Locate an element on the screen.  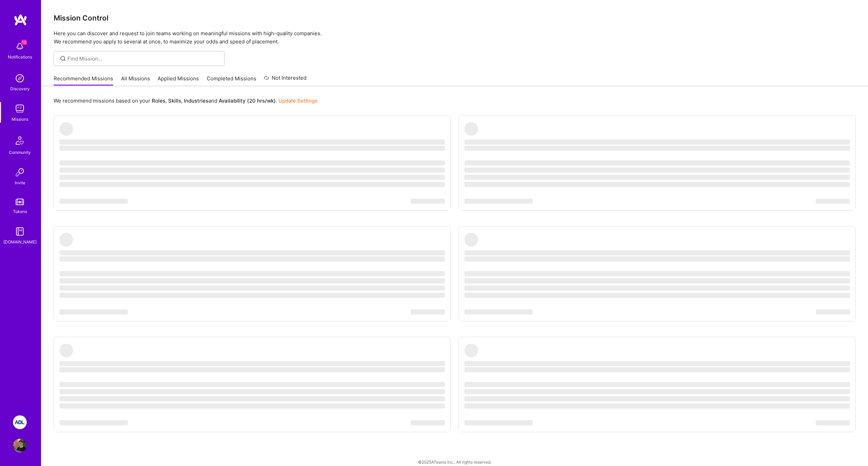
img: discovery is located at coordinates (20, 78).